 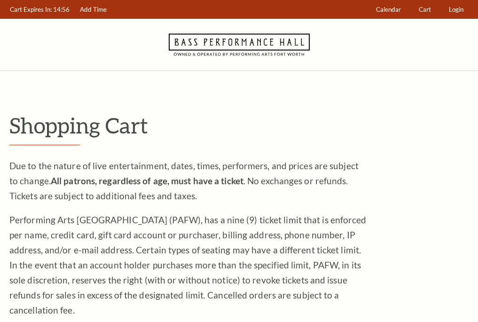 What do you see at coordinates (147, 180) in the screenshot?
I see `strong: All patrons, regardless of age, must have a ticket` at bounding box center [147, 180].